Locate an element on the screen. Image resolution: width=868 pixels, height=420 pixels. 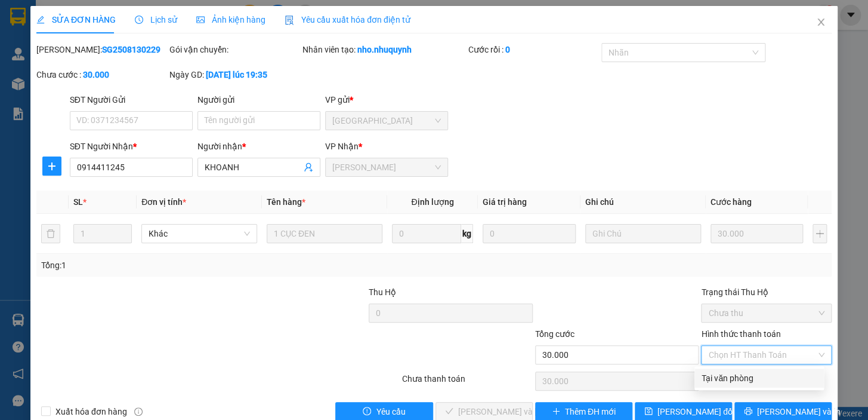
div: SĐT Người Nhận is located at coordinates (131, 147).